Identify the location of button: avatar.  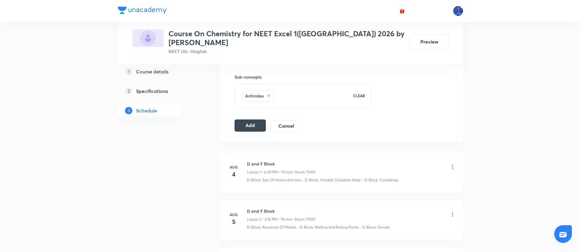
(402, 11).